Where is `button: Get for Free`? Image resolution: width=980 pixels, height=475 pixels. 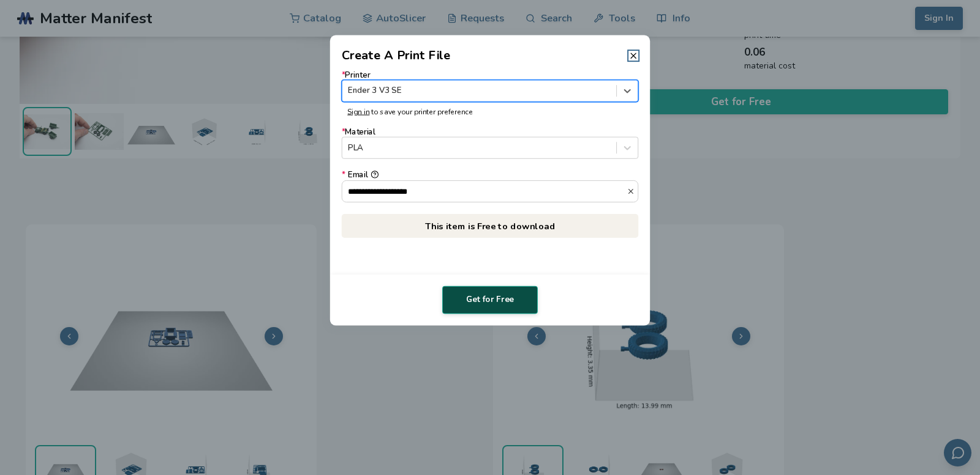 button: Get for Free is located at coordinates (490, 300).